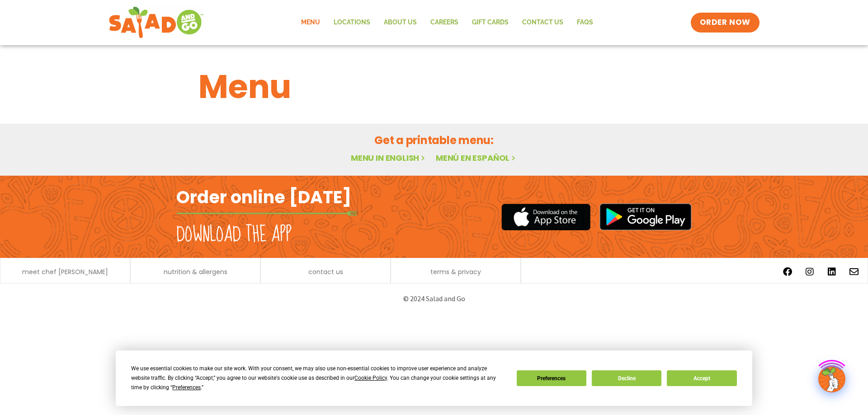 The height and width of the screenshot is (415, 868). Describe the element at coordinates (400, 23) in the screenshot. I see `a: About Us` at that location.